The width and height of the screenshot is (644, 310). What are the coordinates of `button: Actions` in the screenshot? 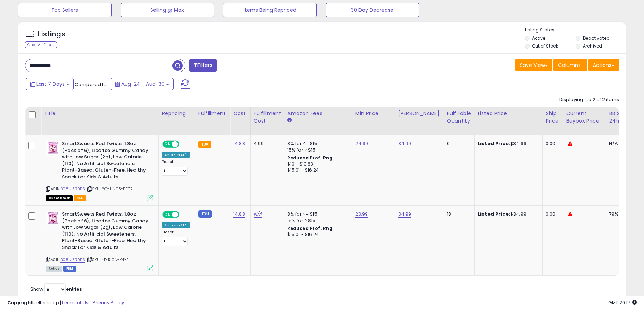 It's located at (603, 65).